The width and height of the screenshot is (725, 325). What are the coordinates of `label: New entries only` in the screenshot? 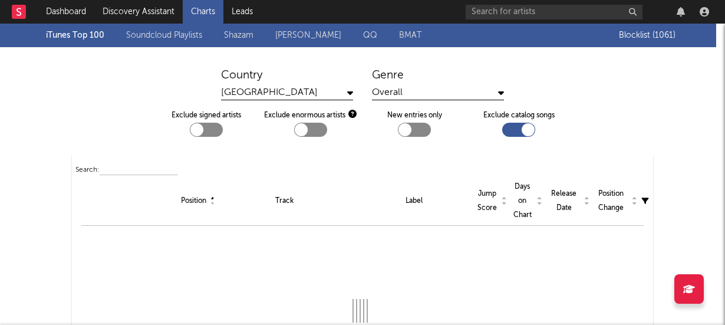 It's located at (415, 116).